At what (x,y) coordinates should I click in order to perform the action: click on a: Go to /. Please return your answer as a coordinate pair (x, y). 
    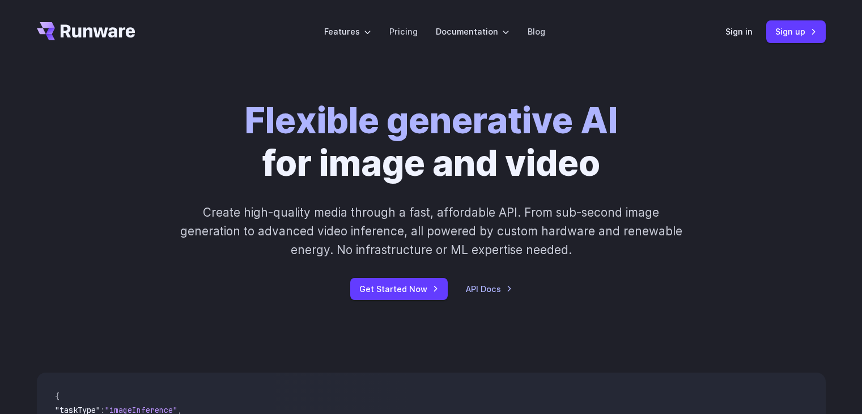
    Looking at the image, I should click on (86, 31).